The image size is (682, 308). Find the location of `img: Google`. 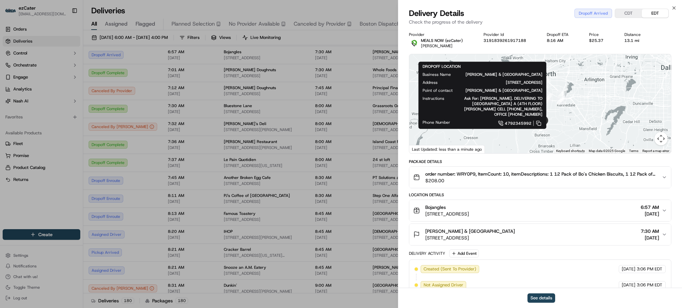

img: Google is located at coordinates (422, 149).